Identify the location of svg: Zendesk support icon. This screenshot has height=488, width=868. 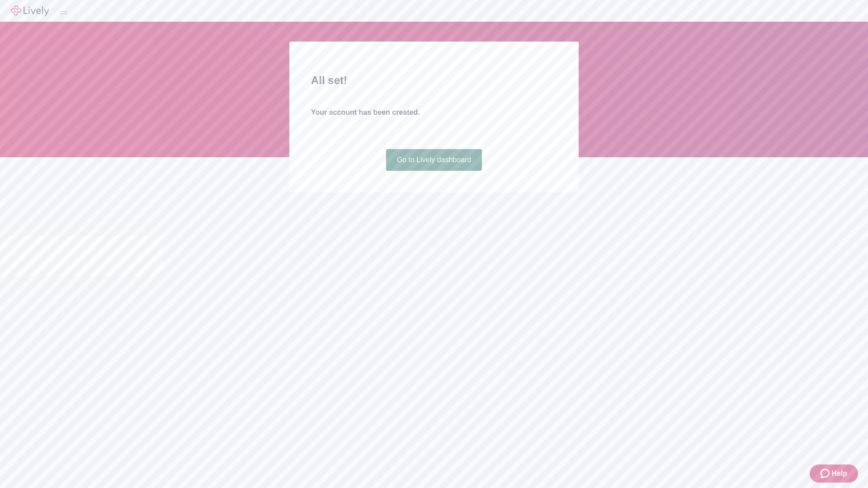
(826, 474).